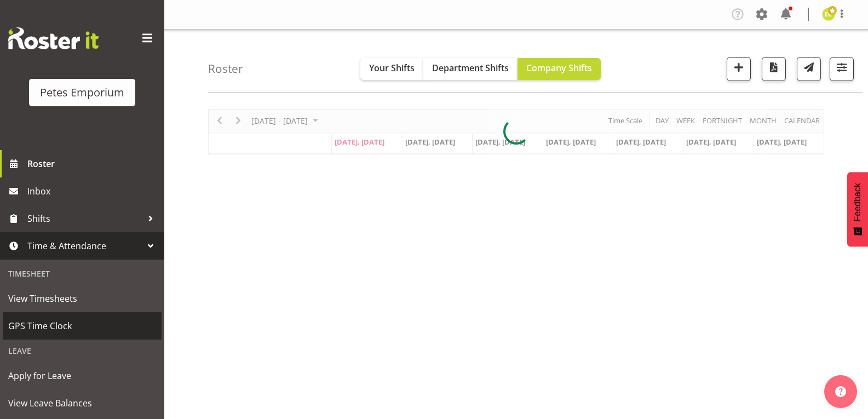 The image size is (868, 419). What do you see at coordinates (470, 68) in the screenshot?
I see `span: Department Shifts` at bounding box center [470, 68].